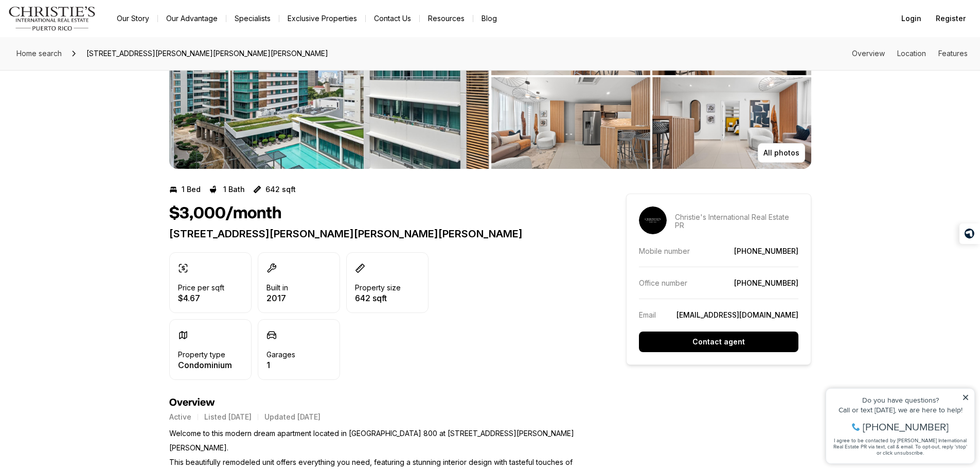 This screenshot has width=980, height=469. I want to click on p: $4.67, so click(201, 298).